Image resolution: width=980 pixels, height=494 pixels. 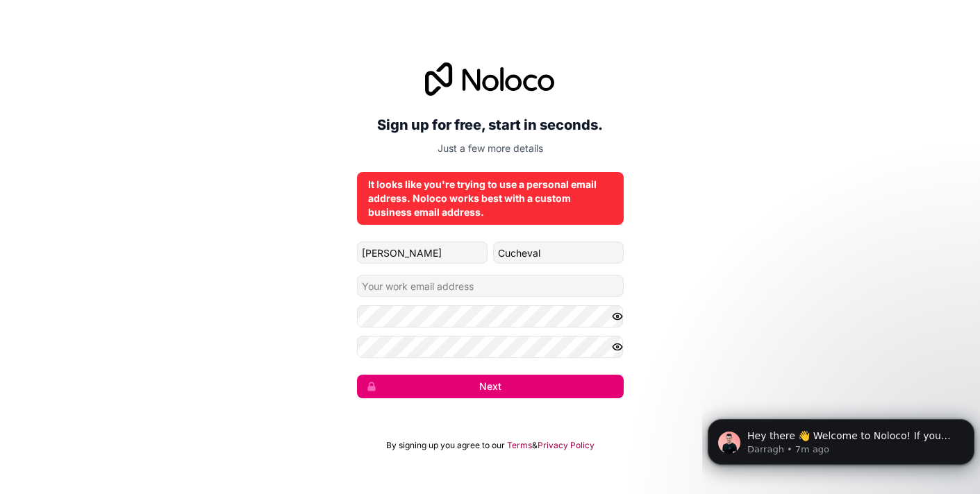 I want to click on a: Terms, so click(x=520, y=446).